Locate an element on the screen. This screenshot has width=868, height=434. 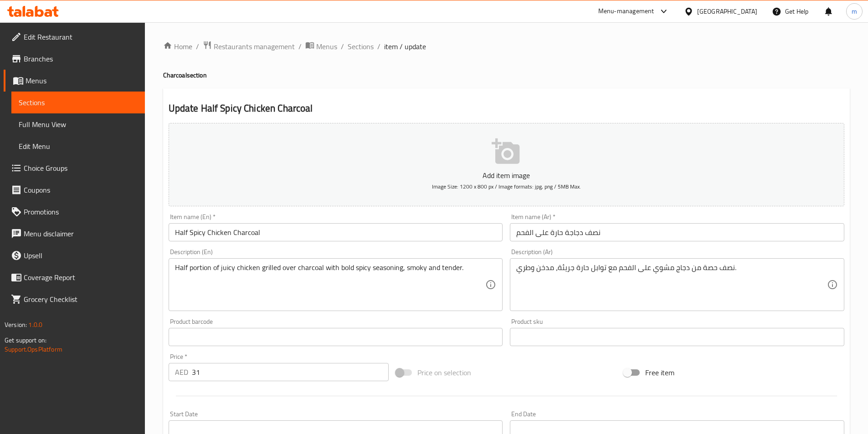
a: Choice Groups is located at coordinates (74, 168).